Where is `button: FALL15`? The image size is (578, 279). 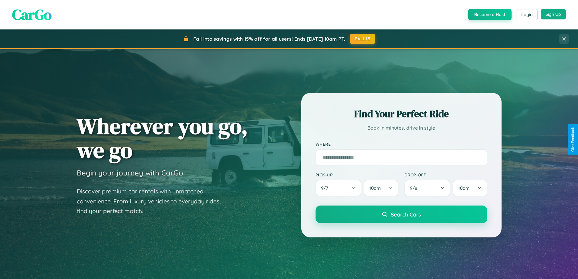 button: FALL15 is located at coordinates (362, 39).